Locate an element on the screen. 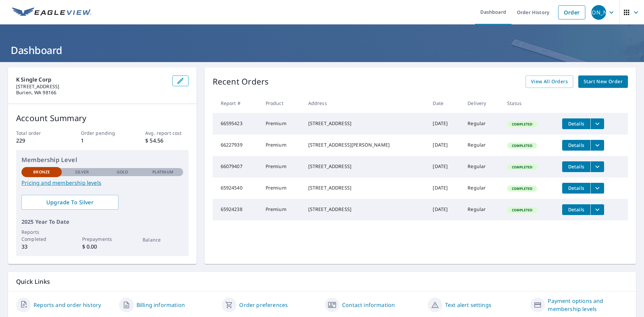  p: $ 54.56 is located at coordinates (167, 141).